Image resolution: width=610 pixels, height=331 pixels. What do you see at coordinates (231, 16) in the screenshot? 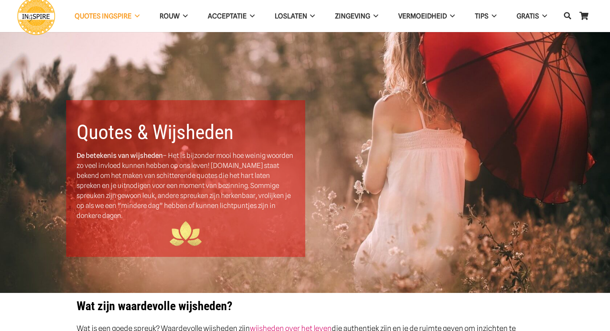
I see `a: Acceptatie` at bounding box center [231, 16].